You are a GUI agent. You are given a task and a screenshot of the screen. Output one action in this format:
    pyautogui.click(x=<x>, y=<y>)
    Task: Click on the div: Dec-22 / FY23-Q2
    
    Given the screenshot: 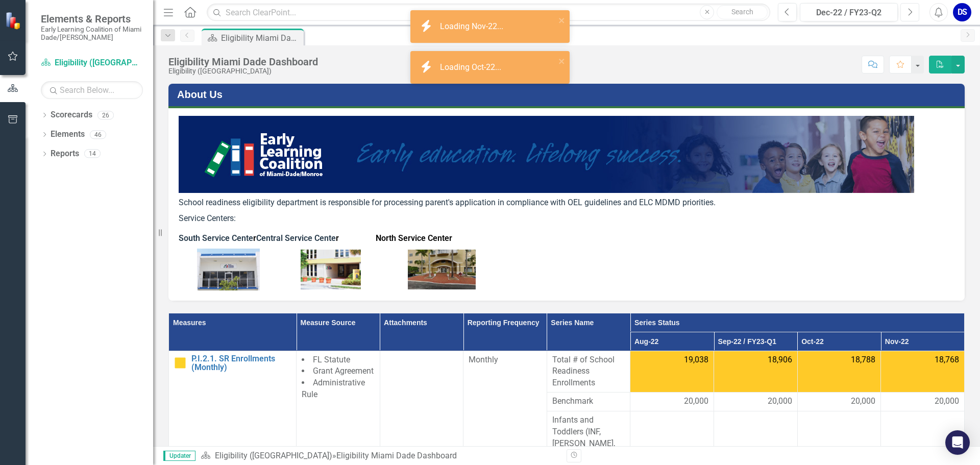 What is the action you would take?
    pyautogui.click(x=849, y=13)
    